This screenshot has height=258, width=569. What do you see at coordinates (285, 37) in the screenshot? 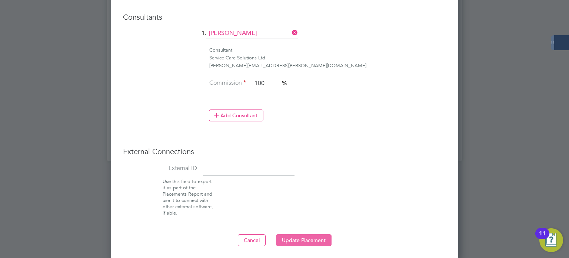
I see `li: 1.` at bounding box center [285, 37].